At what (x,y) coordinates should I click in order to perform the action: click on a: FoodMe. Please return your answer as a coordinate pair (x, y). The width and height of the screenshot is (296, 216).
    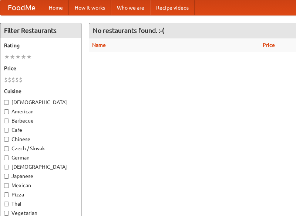
    Looking at the image, I should click on (21, 8).